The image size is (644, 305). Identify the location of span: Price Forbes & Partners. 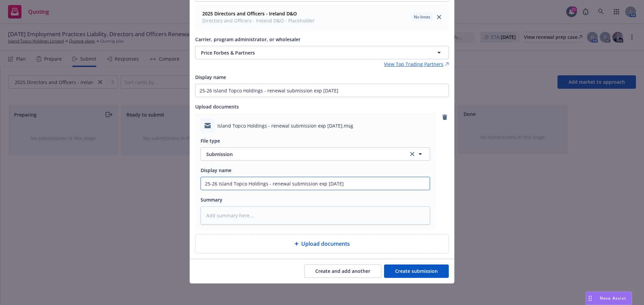
(306, 53).